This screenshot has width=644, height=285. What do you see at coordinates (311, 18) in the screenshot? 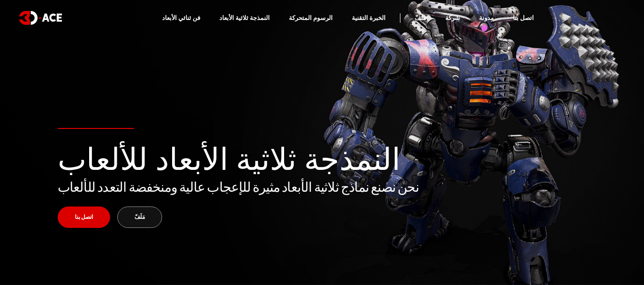
I see `font: الرسوم المتحركة` at bounding box center [311, 18].